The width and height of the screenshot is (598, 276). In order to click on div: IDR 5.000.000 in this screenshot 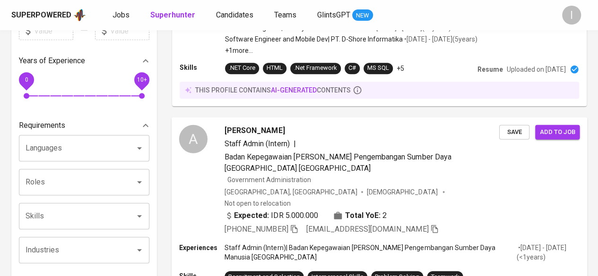, I will do `click(271, 216)`.